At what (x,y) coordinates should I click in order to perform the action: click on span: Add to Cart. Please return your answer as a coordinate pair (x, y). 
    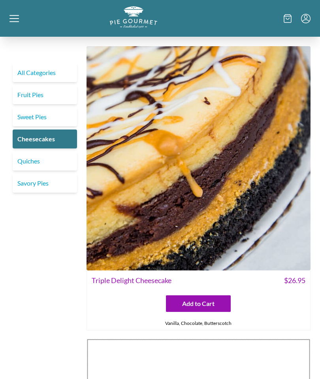
    Looking at the image, I should click on (198, 303).